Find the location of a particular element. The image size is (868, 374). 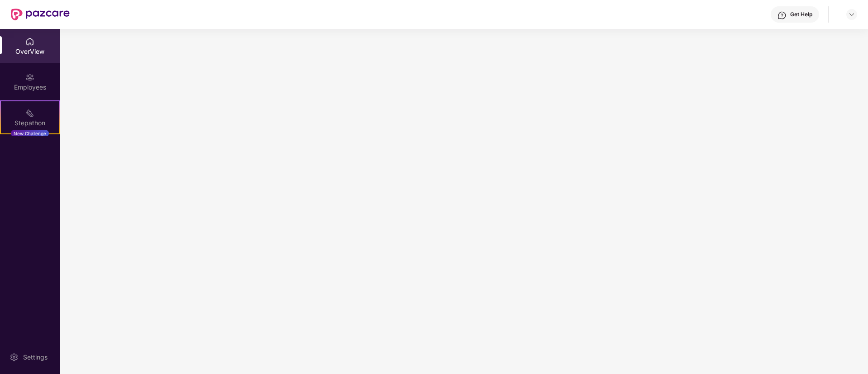

img: svg+xml;base64,PHN2ZyB4bWxucz0iaHR0cDovL3d3dy53My5vcmcvMjAwMC9zdmciIHdpZHRoPSIyMSIgaGVpZ2h0PSIyMC... is located at coordinates (30, 113).